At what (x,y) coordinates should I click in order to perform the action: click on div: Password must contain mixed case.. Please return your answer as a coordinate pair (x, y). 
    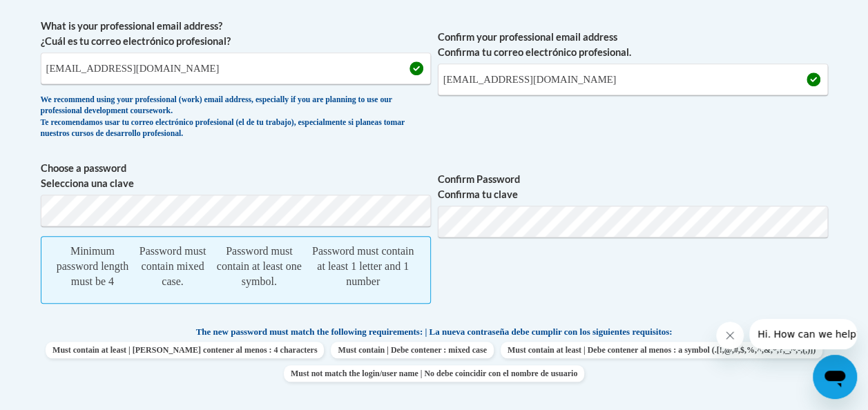
    Looking at the image, I should click on (173, 266).